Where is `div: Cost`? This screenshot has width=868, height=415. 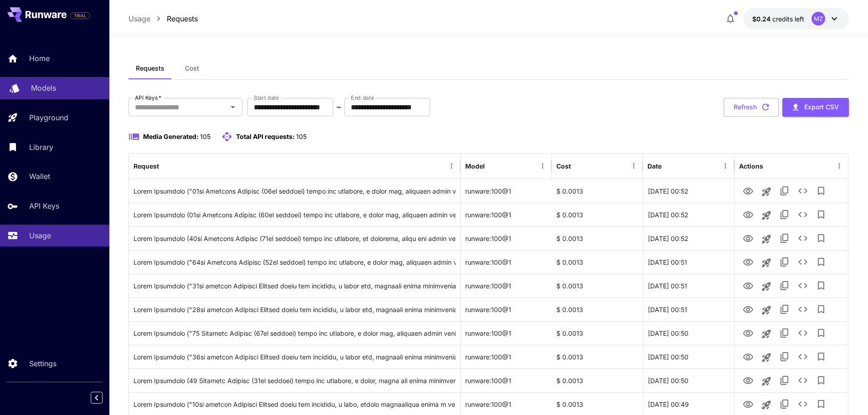
div: Cost is located at coordinates (564, 166).